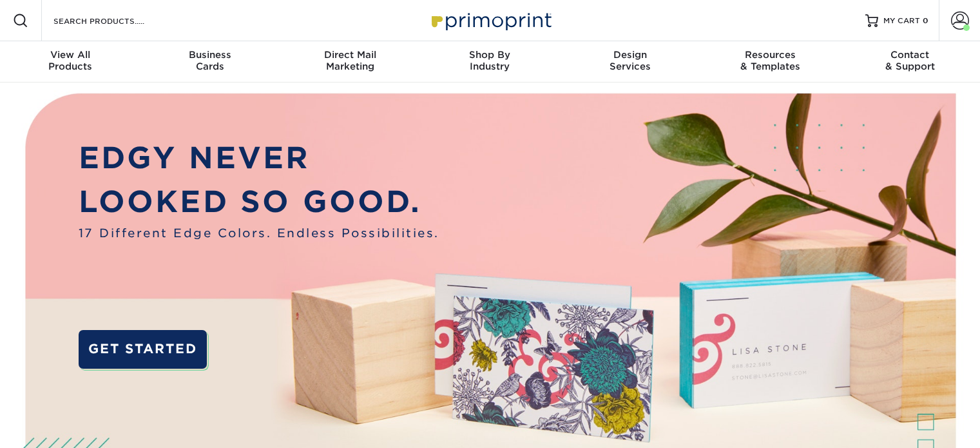 The height and width of the screenshot is (448, 980). Describe the element at coordinates (490, 62) in the screenshot. I see `a: Shop ByIndustry` at that location.